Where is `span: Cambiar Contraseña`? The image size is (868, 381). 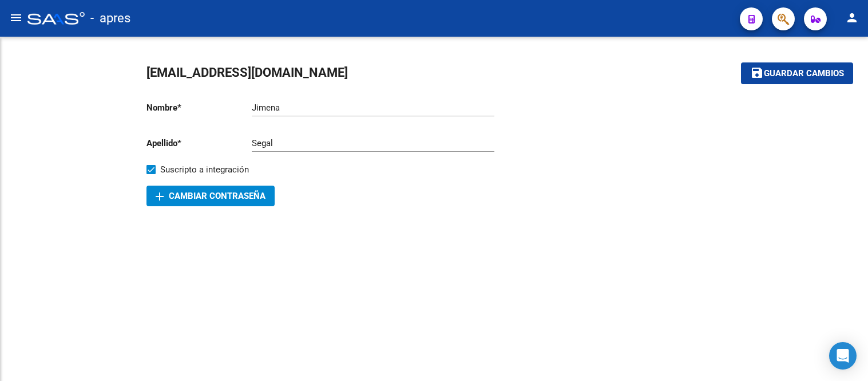 span: Cambiar Contraseña is located at coordinates (210, 196).